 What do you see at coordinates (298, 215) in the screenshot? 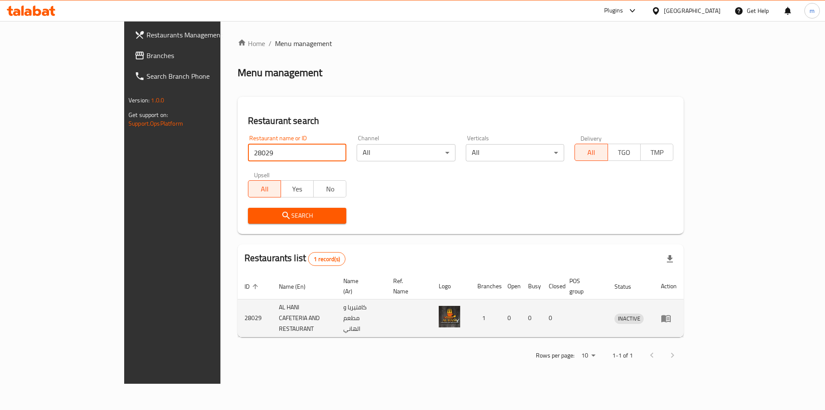
I see `button: Search` at bounding box center [298, 215].